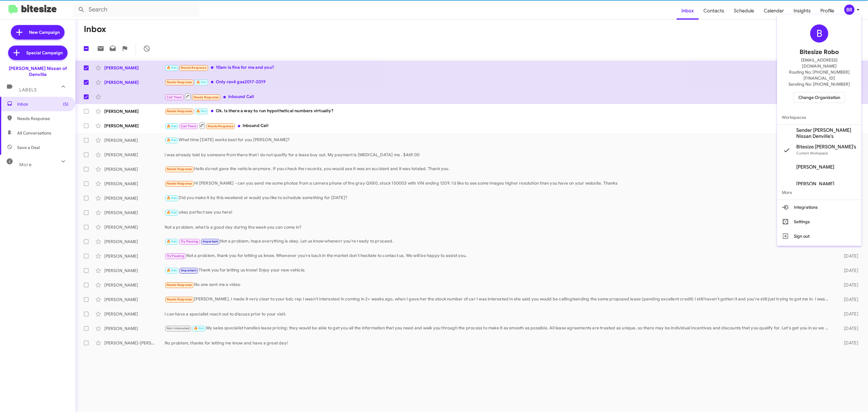 The width and height of the screenshot is (868, 412). What do you see at coordinates (812, 153) in the screenshot?
I see `span: Current Workspace` at bounding box center [812, 153].